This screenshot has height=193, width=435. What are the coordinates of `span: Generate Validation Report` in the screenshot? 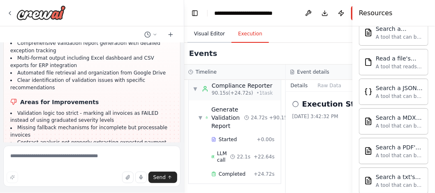 It's located at (228, 118).